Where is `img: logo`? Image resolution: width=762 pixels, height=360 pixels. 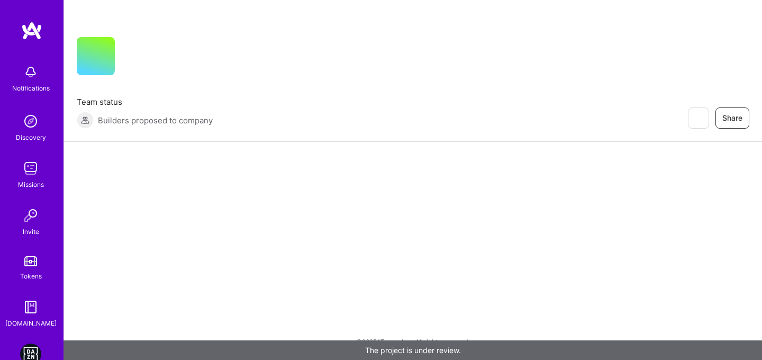
img: logo is located at coordinates (32, 31).